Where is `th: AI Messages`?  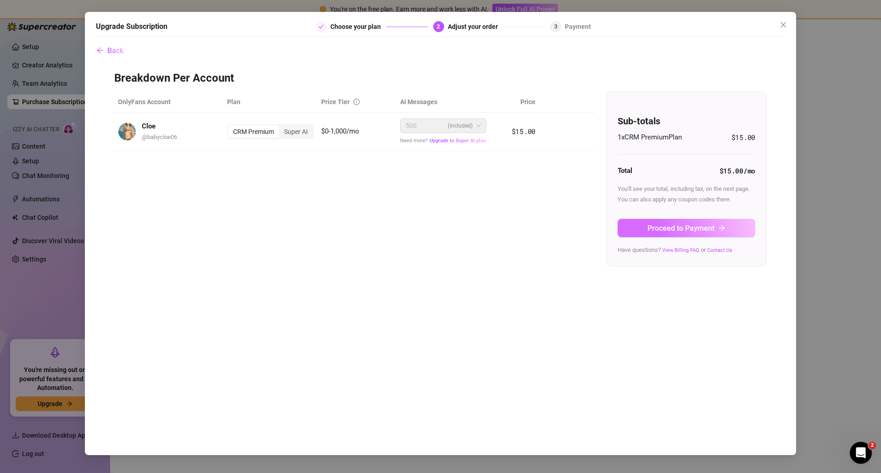 th: AI Messages is located at coordinates (446, 102).